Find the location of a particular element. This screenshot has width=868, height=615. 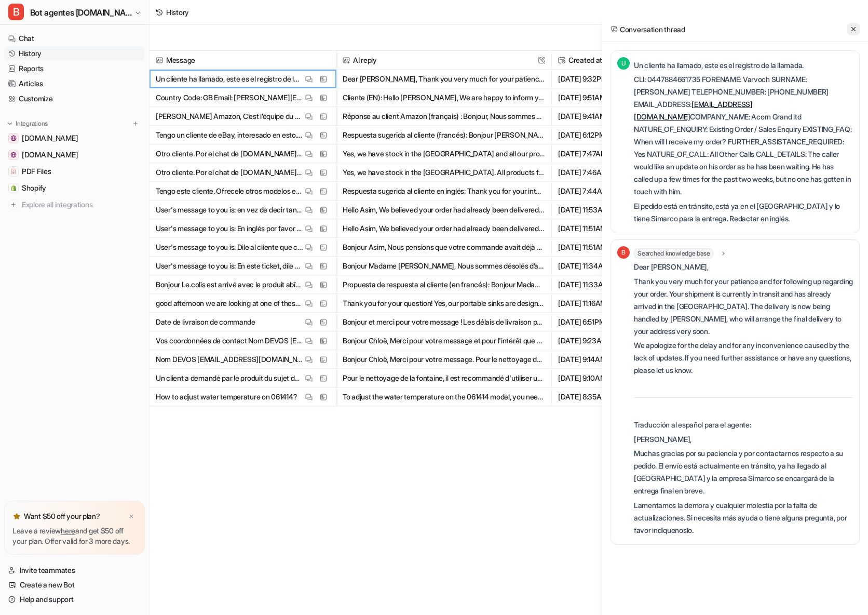

p: We apologize for the delay and for any inconvenience caused by the lack of updates. If you need f... is located at coordinates (743, 358).